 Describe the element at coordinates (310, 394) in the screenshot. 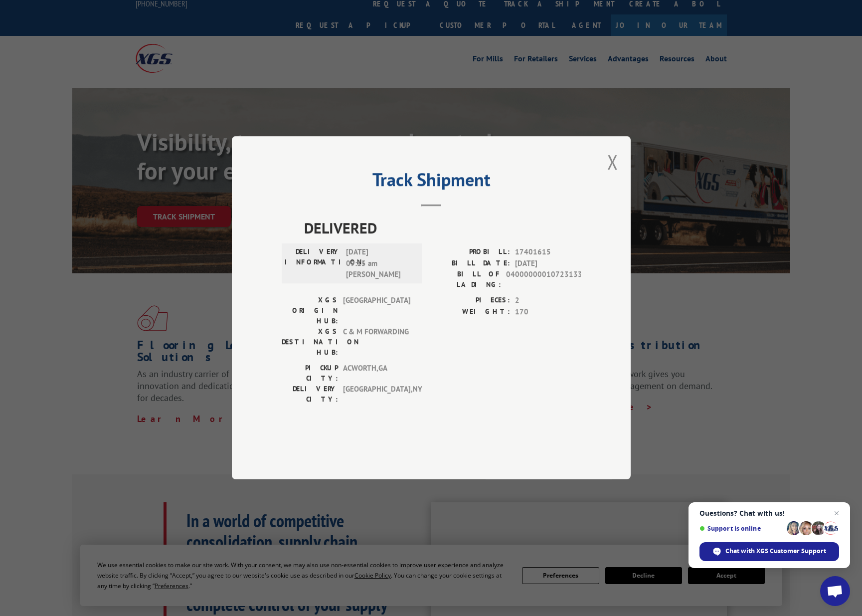

I see `label: DELIVERY CITY:` at that location.